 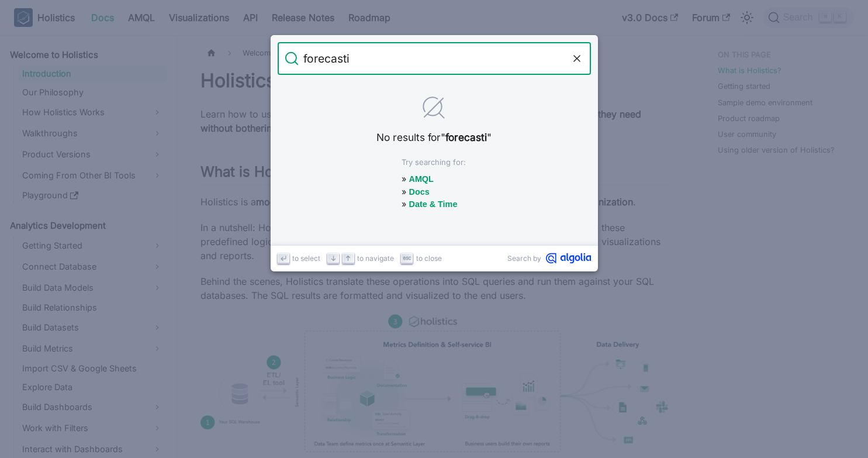 I want to click on button: AMQL, so click(x=421, y=179).